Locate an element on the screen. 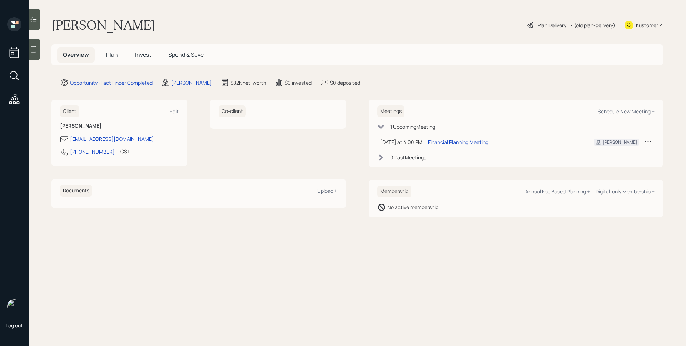 This screenshot has height=346, width=686. div: Financial Planning Meeting is located at coordinates (458, 142).